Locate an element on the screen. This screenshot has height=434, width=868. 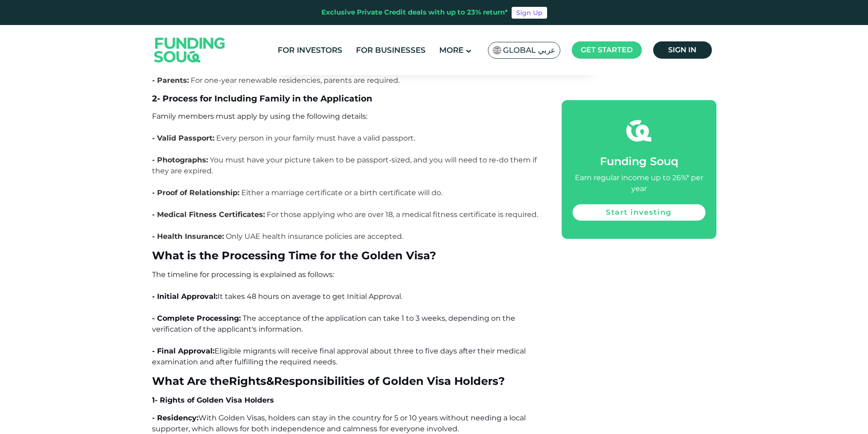
a: Sign in is located at coordinates (683, 50).